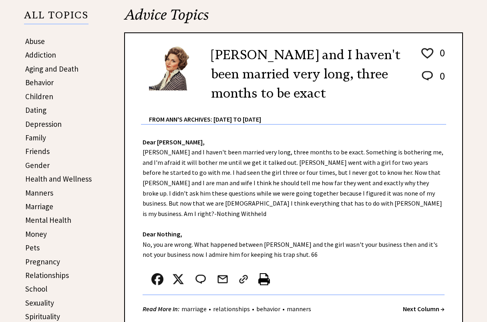 The height and width of the screenshot is (322, 487). What do you see at coordinates (223, 279) in the screenshot?
I see `img: mail.png` at bounding box center [223, 279].